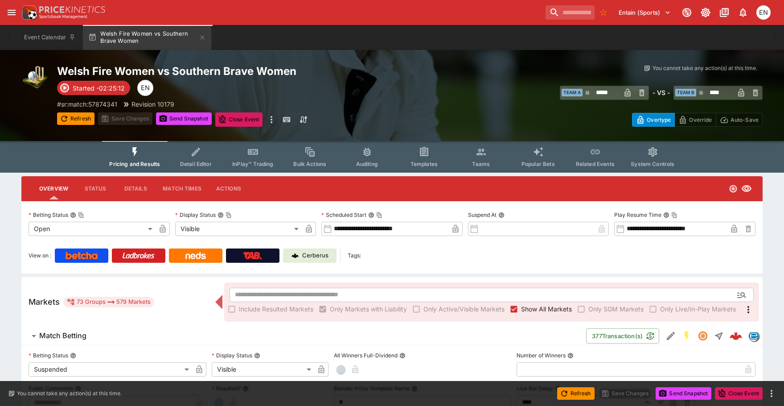  What do you see at coordinates (109, 302) in the screenshot?
I see `div: 73 Groups 579 Markets` at bounding box center [109, 302].